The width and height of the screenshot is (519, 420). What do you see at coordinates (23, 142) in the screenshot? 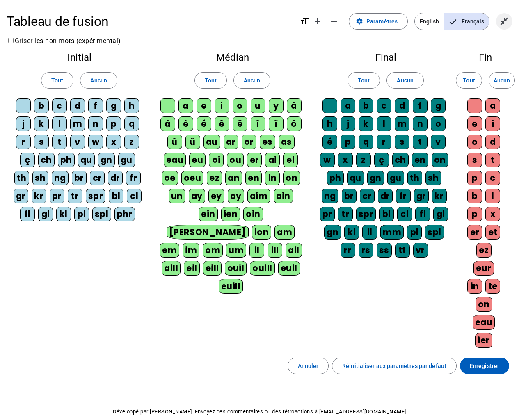
I see `div: r` at bounding box center [23, 142].